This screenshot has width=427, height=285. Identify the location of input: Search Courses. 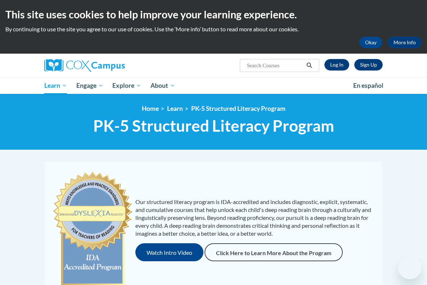
(275, 66).